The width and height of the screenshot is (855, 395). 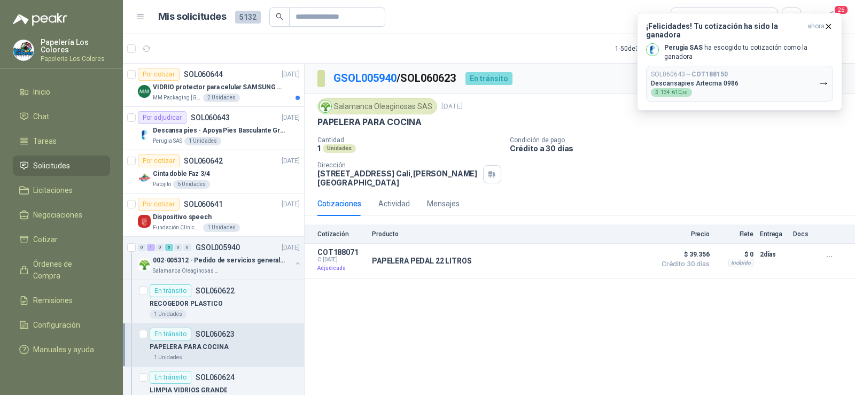 What do you see at coordinates (421, 261) in the screenshot?
I see `p: PAPELERA PEDAL 22 LITROS` at bounding box center [421, 261].